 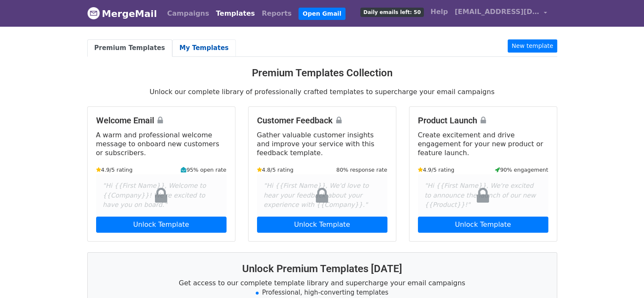 What do you see at coordinates (161, 121) in the screenshot?
I see `h4: Welcome Email` at bounding box center [161, 121].